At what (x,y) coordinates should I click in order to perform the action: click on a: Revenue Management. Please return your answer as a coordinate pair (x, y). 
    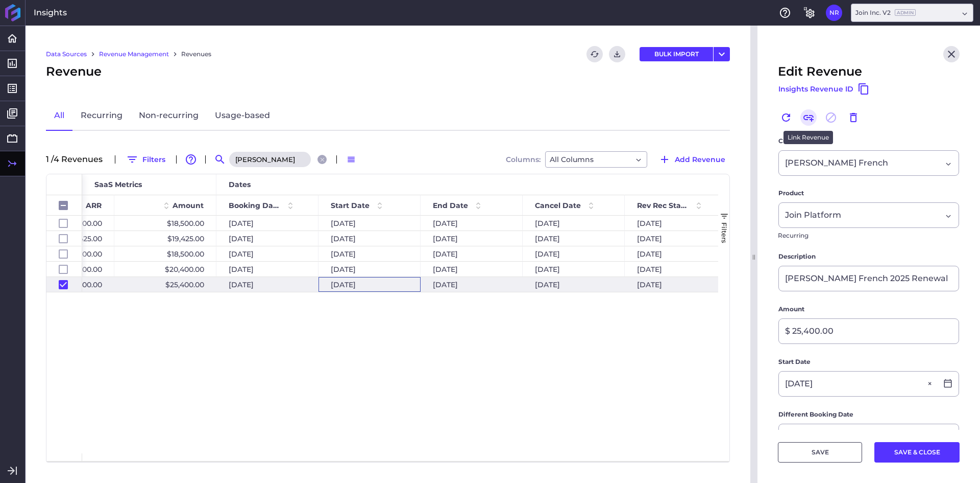
    Looking at the image, I should click on (133, 54).